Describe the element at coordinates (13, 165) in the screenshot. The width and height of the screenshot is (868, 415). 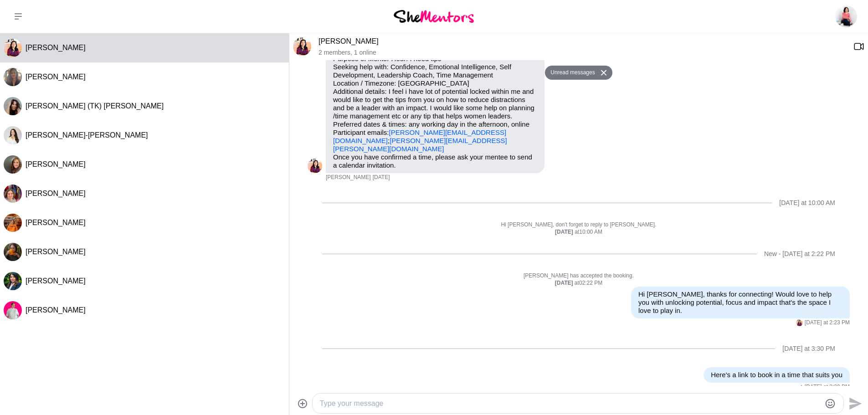
I see `div: Ashleigh Charles` at that location.